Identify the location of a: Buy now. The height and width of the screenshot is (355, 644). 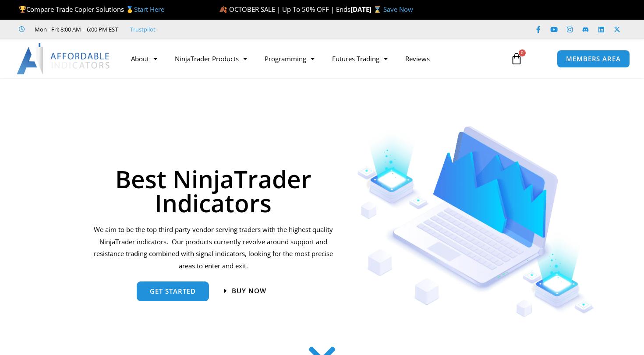
(245, 291).